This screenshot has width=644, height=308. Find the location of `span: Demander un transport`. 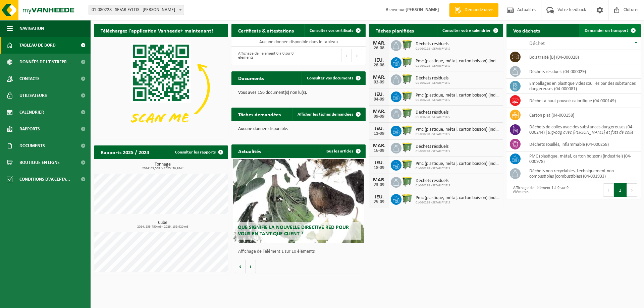

span: Demander un transport is located at coordinates (606, 31).